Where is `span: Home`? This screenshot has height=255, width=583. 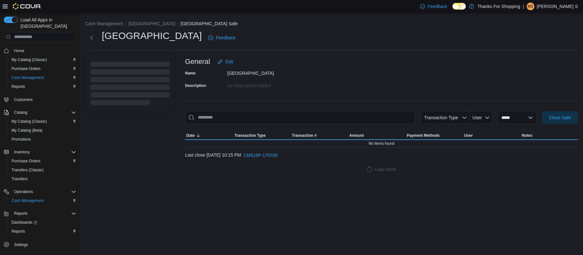
span: Home is located at coordinates (19, 51).